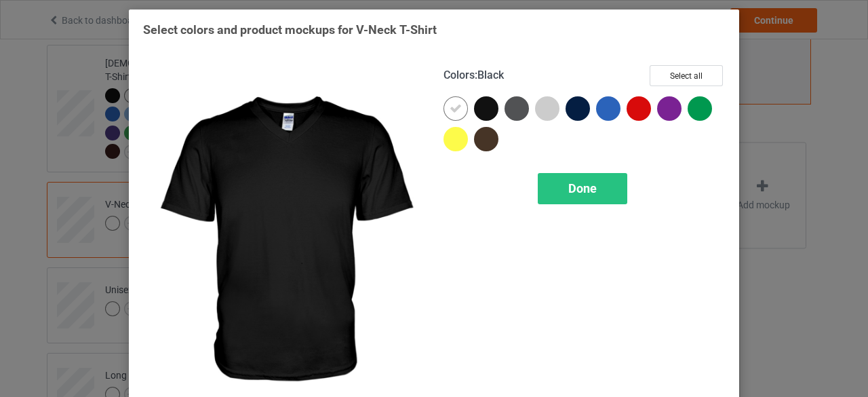 The width and height of the screenshot is (868, 397). What do you see at coordinates (490, 75) in the screenshot?
I see `span: Black` at bounding box center [490, 75].